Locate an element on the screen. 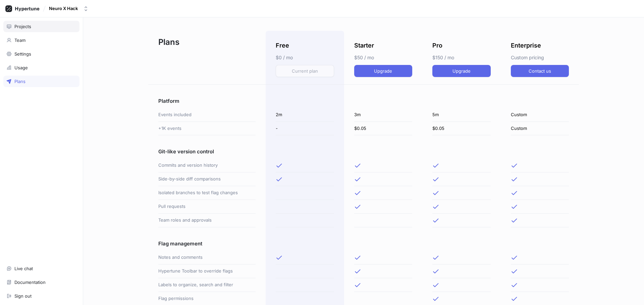 This screenshot has height=305, width=644. p: Custom pricing is located at coordinates (540, 57).